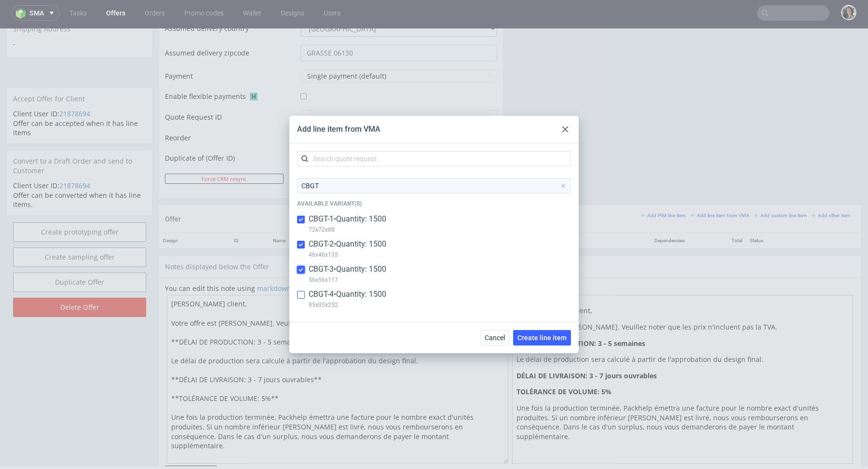 The width and height of the screenshot is (868, 469). I want to click on div: You can edit this note using, so click(510, 347).